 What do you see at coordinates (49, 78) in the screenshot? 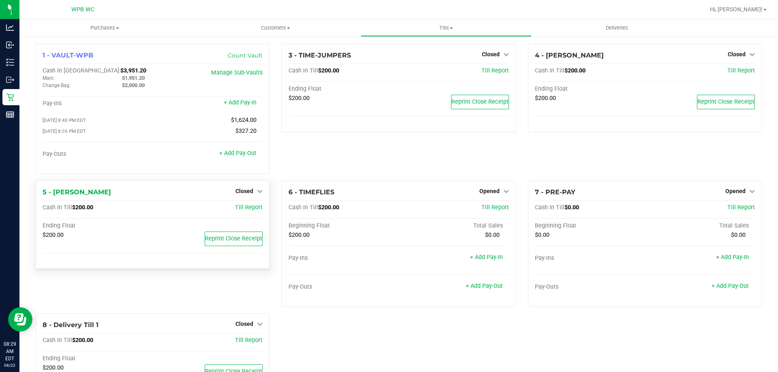
I see `span: Main:` at bounding box center [49, 78].